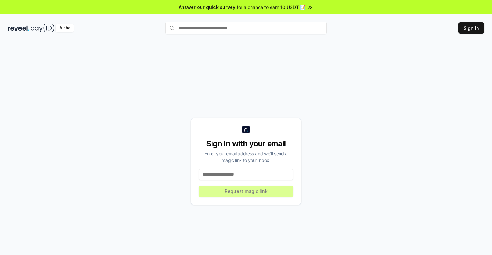  What do you see at coordinates (18, 28) in the screenshot?
I see `img: reveel_dark` at bounding box center [18, 28].